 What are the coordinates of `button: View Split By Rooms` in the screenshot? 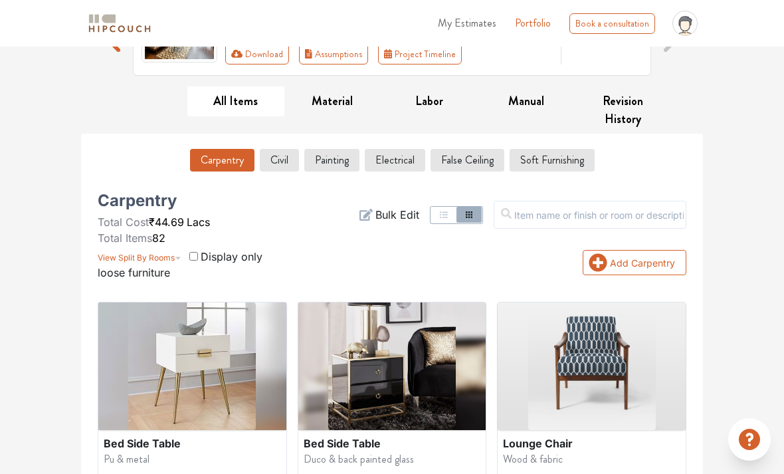 It's located at (140, 255).